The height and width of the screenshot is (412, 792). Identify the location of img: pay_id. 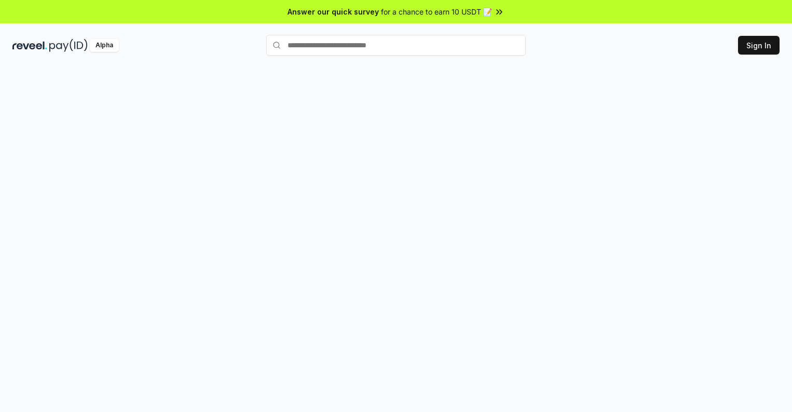
(69, 45).